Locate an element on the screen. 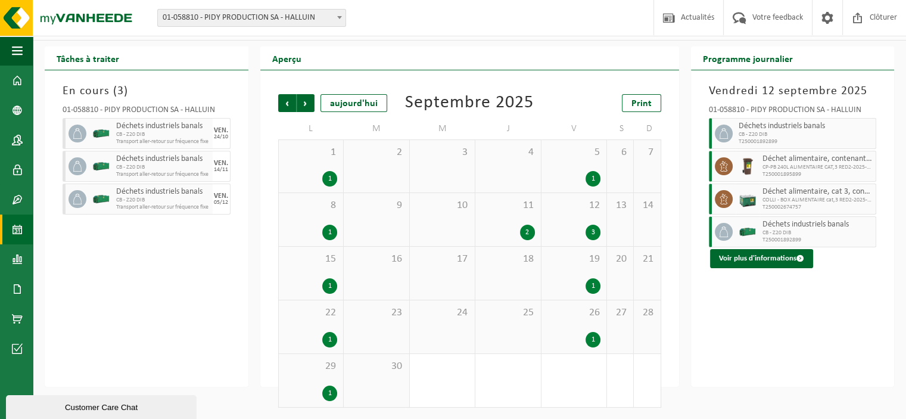 The image size is (906, 419). span: Déchet alimentaire, contenant des produits d'origine animale, emballage mélangé (sans verre), cat 3 is located at coordinates (818, 159).